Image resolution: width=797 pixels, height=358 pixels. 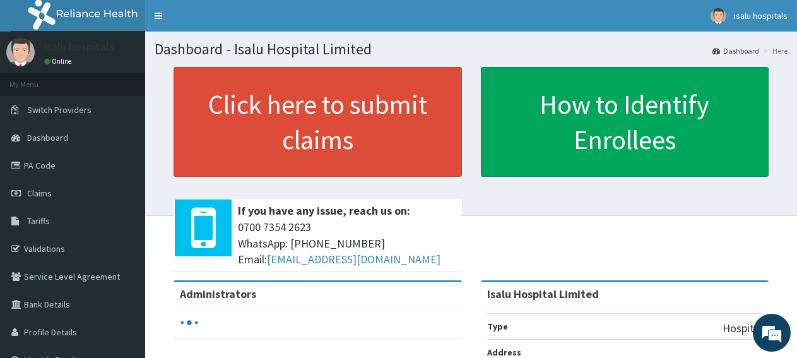 I want to click on p: Hospital, so click(x=742, y=328).